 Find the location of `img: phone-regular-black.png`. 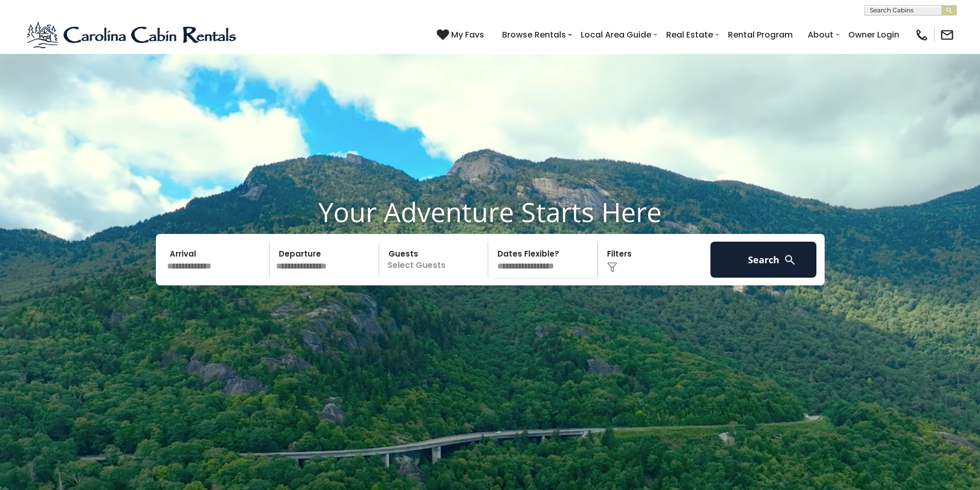

img: phone-regular-black.png is located at coordinates (922, 35).